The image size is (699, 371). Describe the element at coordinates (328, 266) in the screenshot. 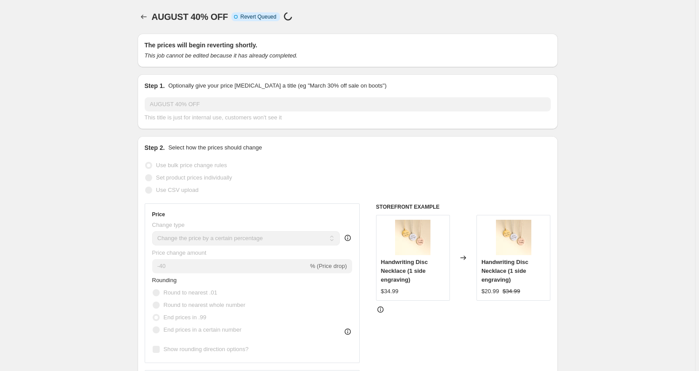

I see `span: % (Price drop)` at that location.